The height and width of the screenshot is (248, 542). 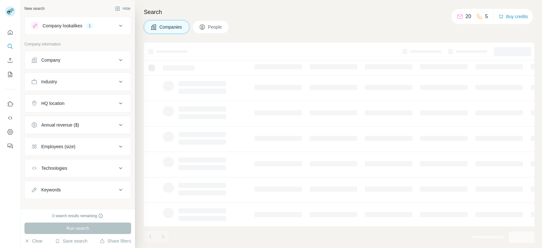 I want to click on button: Use Surfe API, so click(x=10, y=118).